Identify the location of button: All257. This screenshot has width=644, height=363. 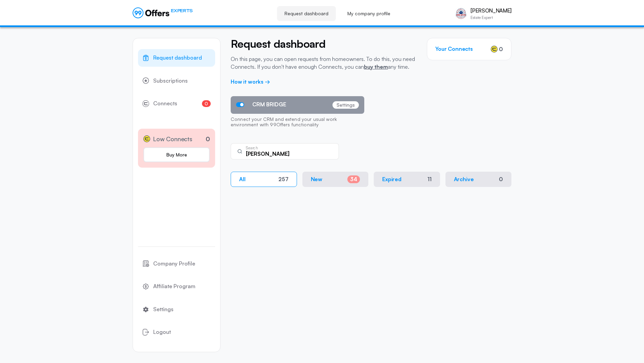
(264, 179).